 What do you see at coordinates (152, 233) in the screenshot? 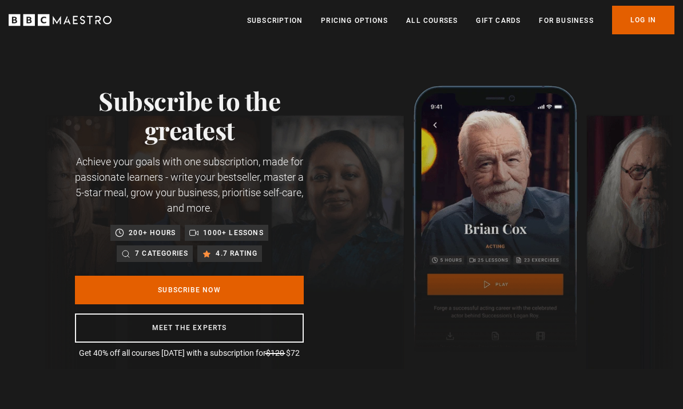
I see `p: 200+ hours` at bounding box center [152, 233].